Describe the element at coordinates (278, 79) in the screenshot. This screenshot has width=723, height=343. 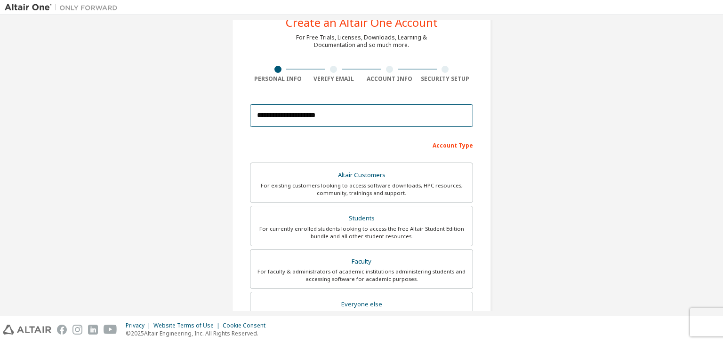
I see `div: Personal Info` at that location.